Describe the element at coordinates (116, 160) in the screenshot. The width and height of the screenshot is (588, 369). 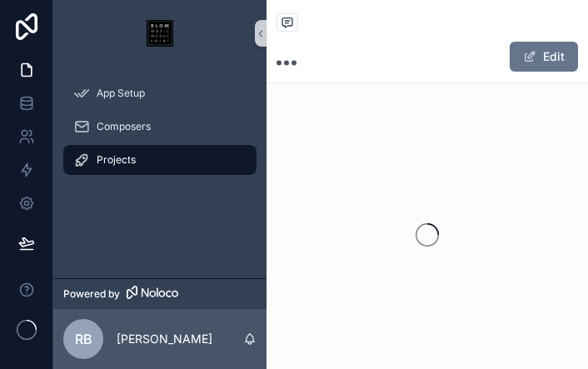
I see `span: Projects` at that location.